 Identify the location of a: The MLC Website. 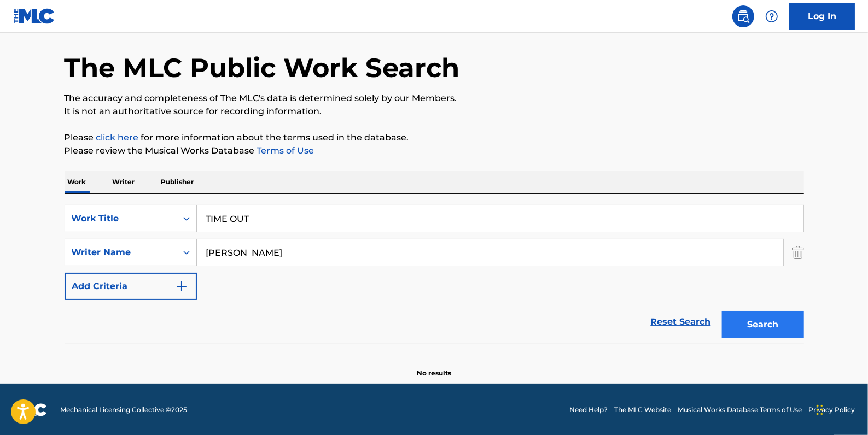
(642, 410).